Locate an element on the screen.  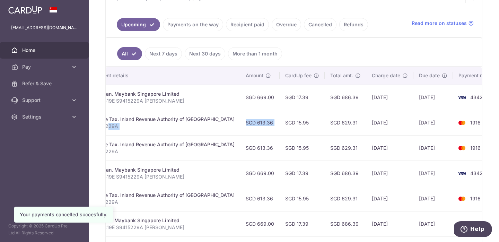
span: Pay is located at coordinates (45, 67).